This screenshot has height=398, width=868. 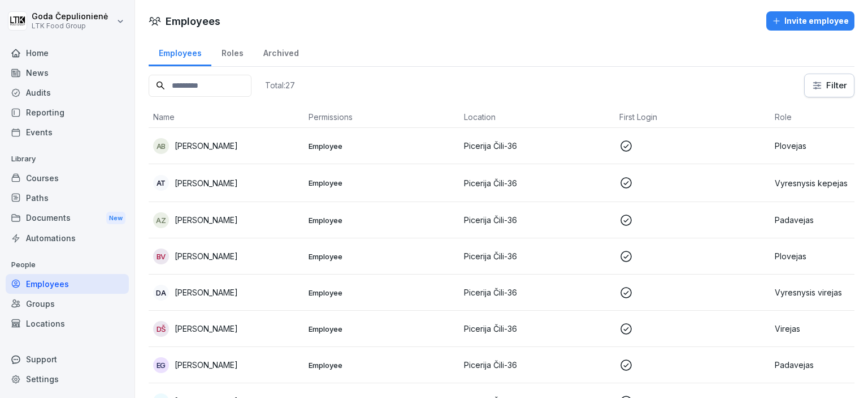 What do you see at coordinates (227, 117) in the screenshot?
I see `th: Name` at bounding box center [227, 117].